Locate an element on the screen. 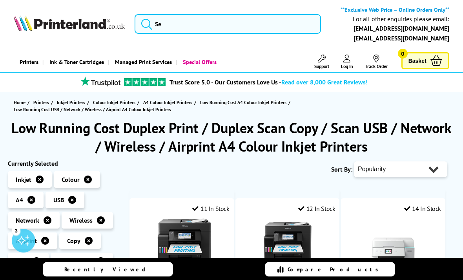 Image resolution: width=463 pixels, height=280 pixels. a: Printerland Logo is located at coordinates (69, 24).